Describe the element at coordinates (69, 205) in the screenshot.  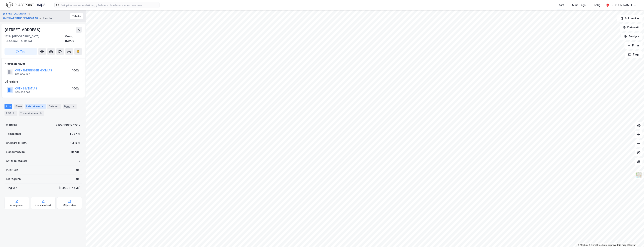
I see `div: Miljøstatus` at that location.